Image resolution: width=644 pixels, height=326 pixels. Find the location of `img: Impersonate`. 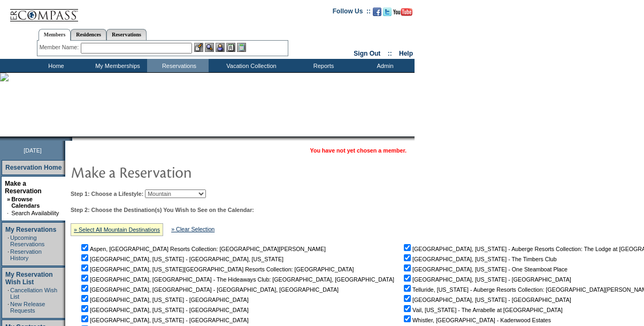

img: Impersonate is located at coordinates (220, 47).